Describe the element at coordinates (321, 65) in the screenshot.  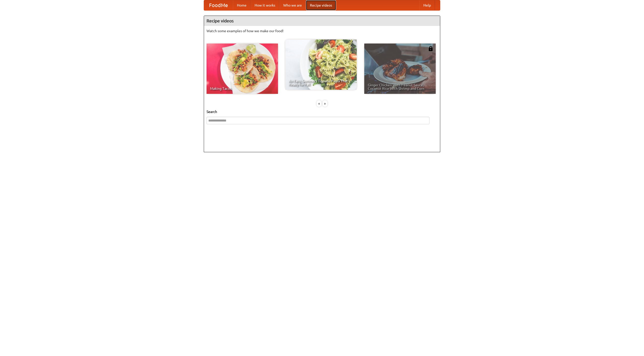
I see `a: An Easy, Summery Tomato Pasta That's Ready for Fall` at that location.